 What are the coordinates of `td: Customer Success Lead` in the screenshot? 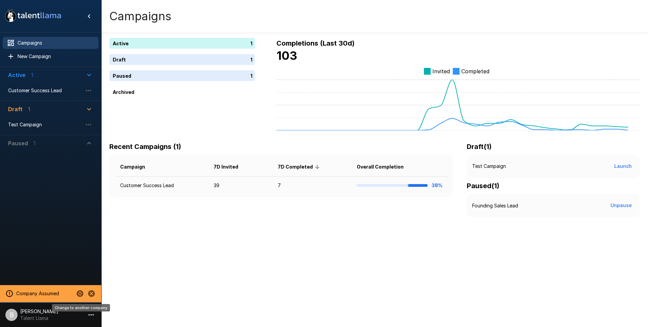 It's located at (161, 185).